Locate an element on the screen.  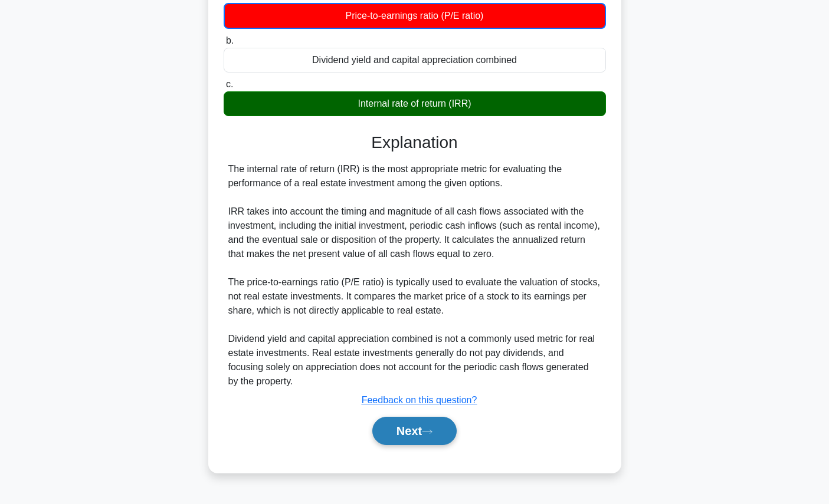
a: Feedback on this question? is located at coordinates (420, 400).